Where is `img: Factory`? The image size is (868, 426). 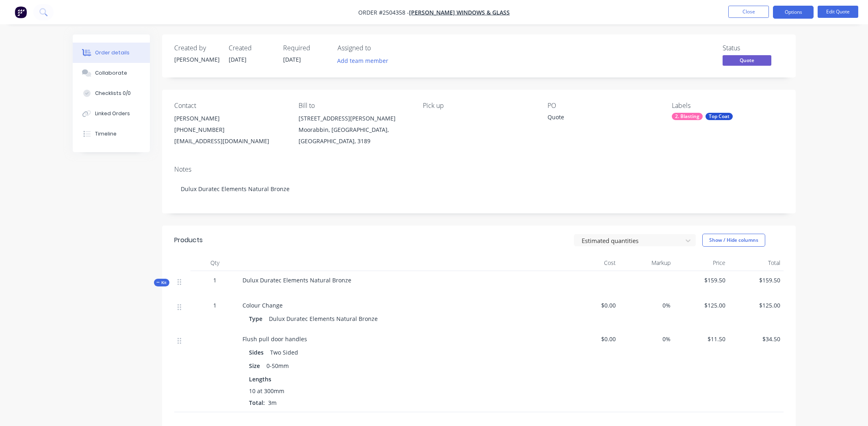 img: Factory is located at coordinates (20, 12).